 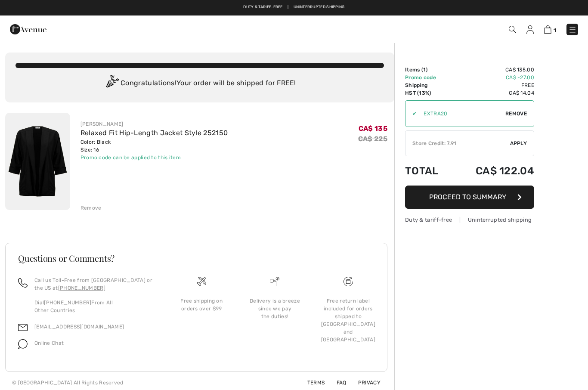 What do you see at coordinates (28, 29) in the screenshot?
I see `img: 1ère Avenue` at bounding box center [28, 29].